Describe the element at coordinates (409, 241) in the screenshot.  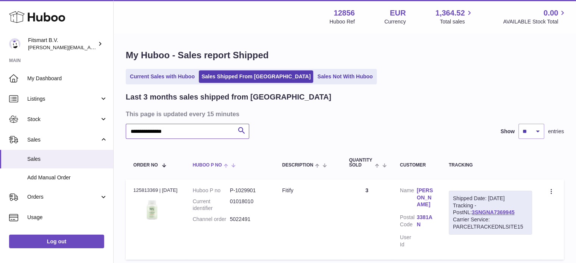
I see `dt: User Id` at that location.